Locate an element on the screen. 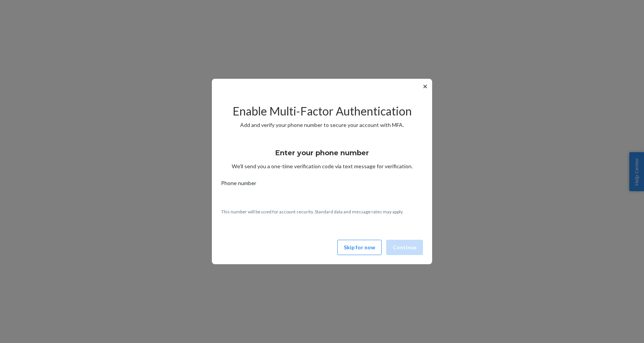  button: Continue is located at coordinates (404, 247).